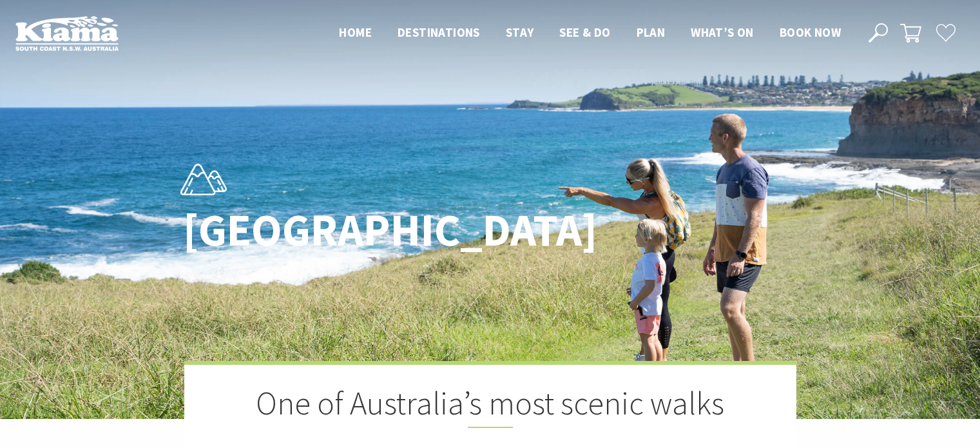 The width and height of the screenshot is (980, 448). I want to click on h2: One of Australia’s most scenic walks, so click(490, 406).